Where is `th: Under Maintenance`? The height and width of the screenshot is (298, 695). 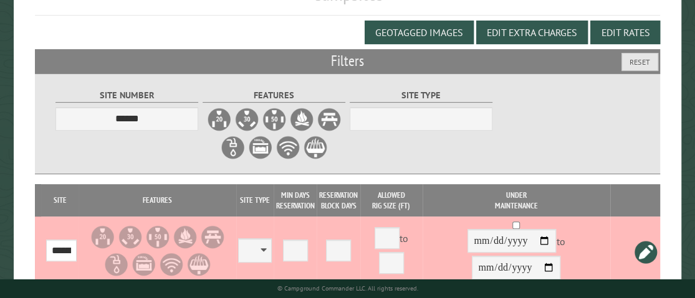
th: Under Maintenance is located at coordinates (517, 201).